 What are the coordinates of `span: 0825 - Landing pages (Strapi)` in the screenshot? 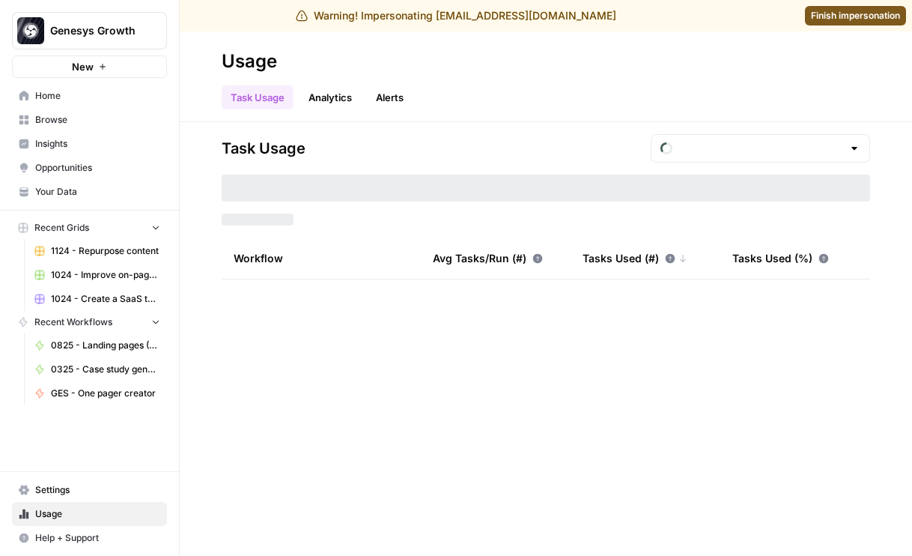 It's located at (106, 345).